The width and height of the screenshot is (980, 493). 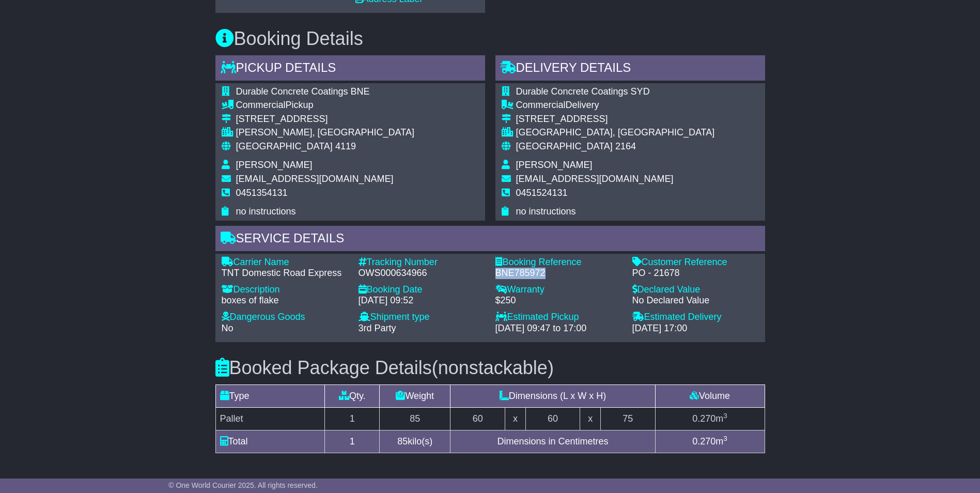 I want to click on span: 85, so click(x=403, y=441).